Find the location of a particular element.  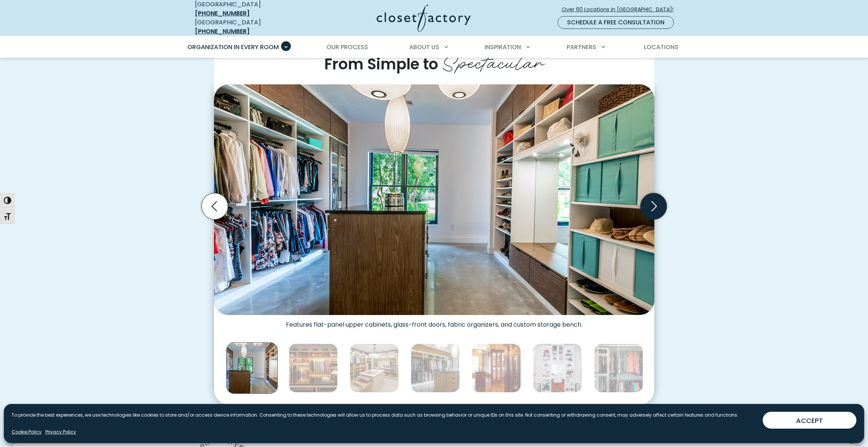

span: Our Process is located at coordinates (347, 47).